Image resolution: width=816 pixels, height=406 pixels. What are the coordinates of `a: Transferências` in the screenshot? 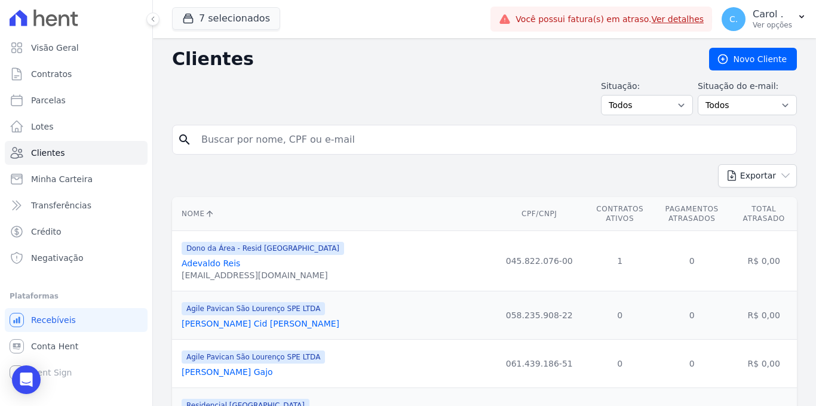 It's located at (76, 206).